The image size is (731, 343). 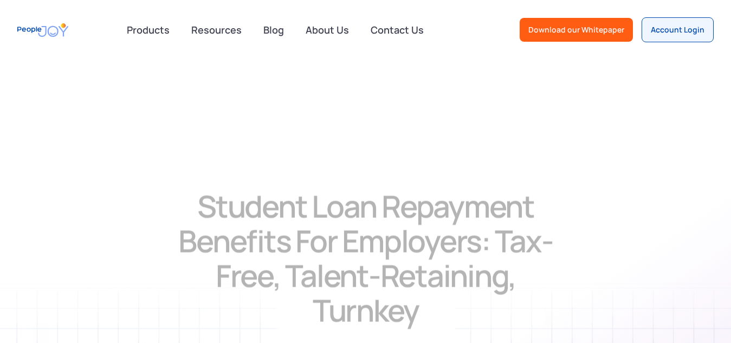 I want to click on a: Contact Us, so click(x=397, y=30).